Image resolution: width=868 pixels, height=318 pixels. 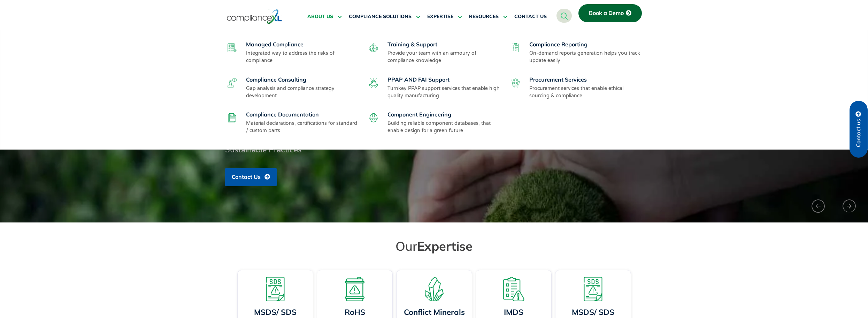 What do you see at coordinates (558, 44) in the screenshot?
I see `a: Compliance Reporting` at bounding box center [558, 44].